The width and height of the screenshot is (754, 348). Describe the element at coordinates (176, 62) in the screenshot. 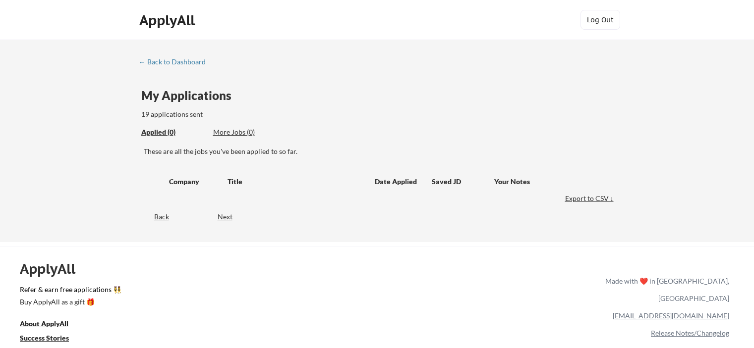

I see `div: ← Back to Dashboard` at that location.